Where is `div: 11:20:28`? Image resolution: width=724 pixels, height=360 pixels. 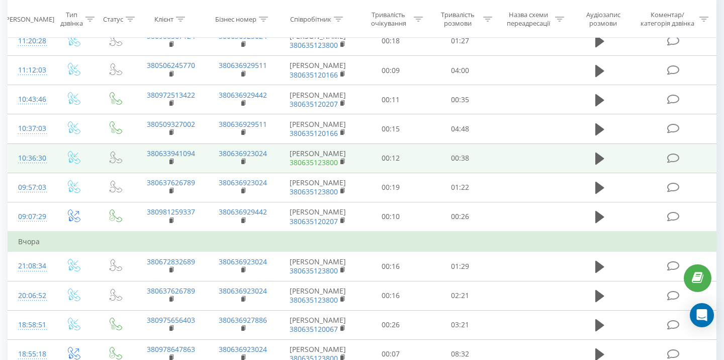
div: 11:20:28 is located at coordinates (30, 41).